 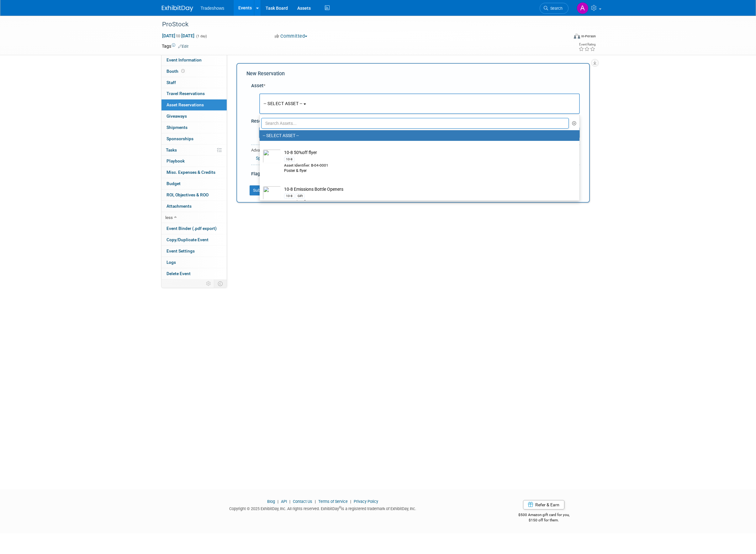 What do you see at coordinates (185, 105) in the screenshot?
I see `span: Asset Reservations` at bounding box center [185, 105].